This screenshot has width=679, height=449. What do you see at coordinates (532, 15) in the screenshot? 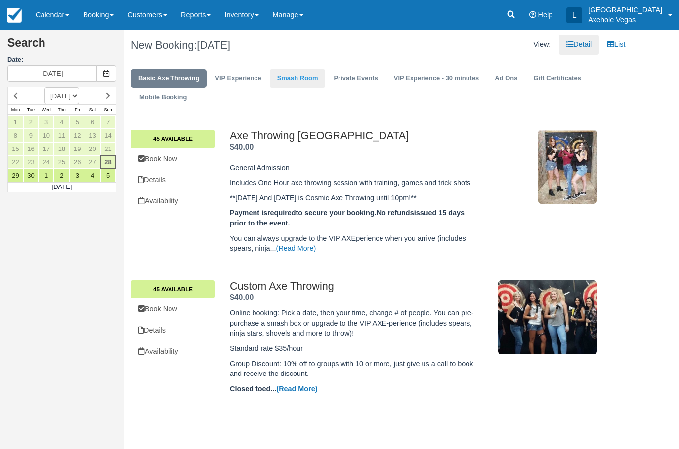
I see `i: Help` at bounding box center [532, 15].